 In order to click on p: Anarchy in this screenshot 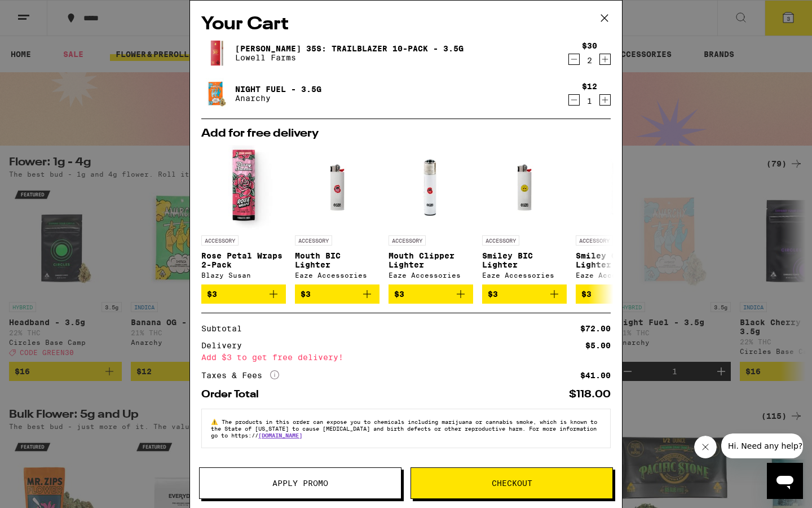, I will do `click(278, 98)`.